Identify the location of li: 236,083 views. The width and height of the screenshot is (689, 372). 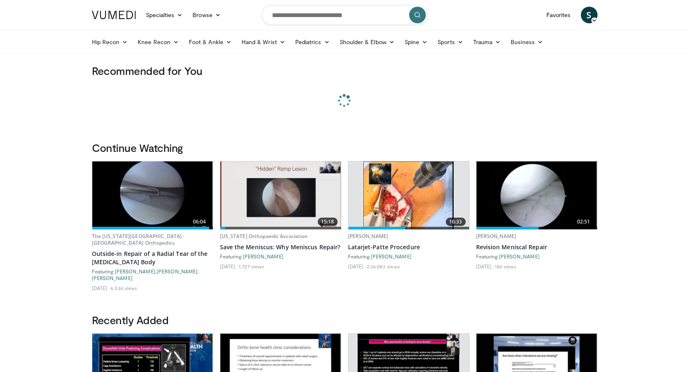
(383, 266).